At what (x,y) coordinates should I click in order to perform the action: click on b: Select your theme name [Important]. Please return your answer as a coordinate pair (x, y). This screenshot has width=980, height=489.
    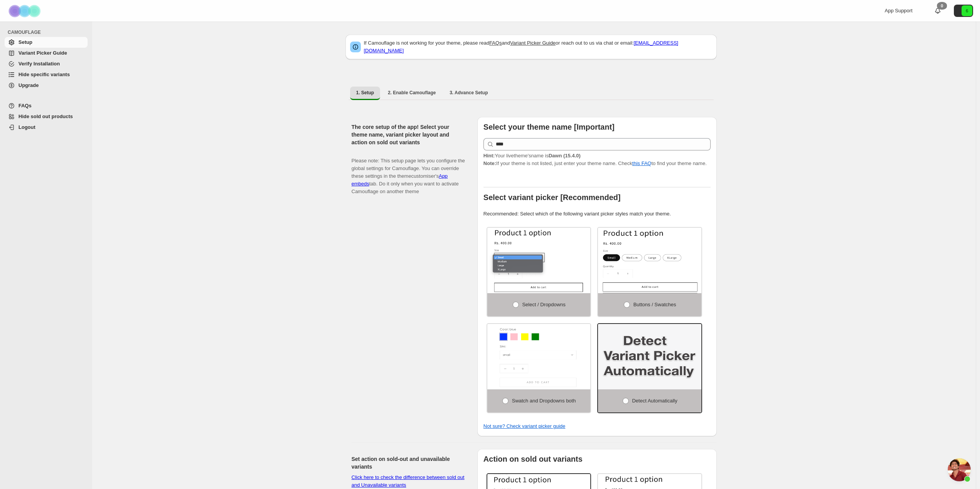
    Looking at the image, I should click on (548, 127).